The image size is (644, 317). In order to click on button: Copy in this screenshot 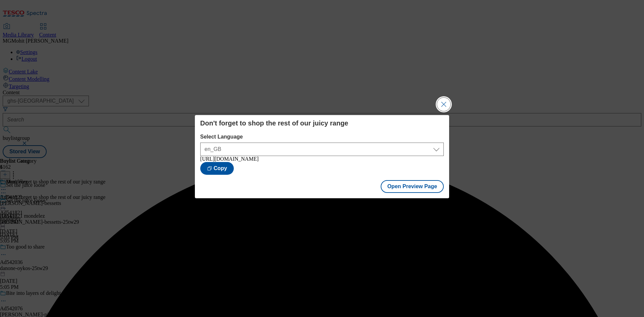, I will do `click(217, 168)`.